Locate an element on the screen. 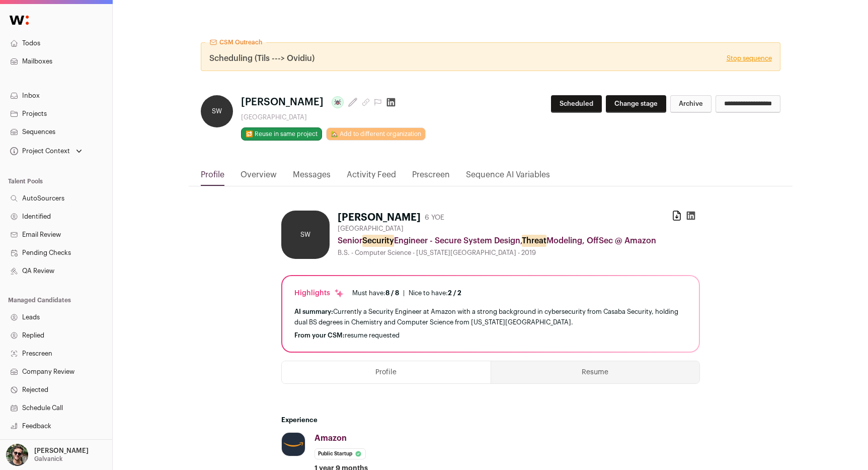 This screenshot has width=868, height=470. a: 🏡 Add to different organization is located at coordinates (376, 134).